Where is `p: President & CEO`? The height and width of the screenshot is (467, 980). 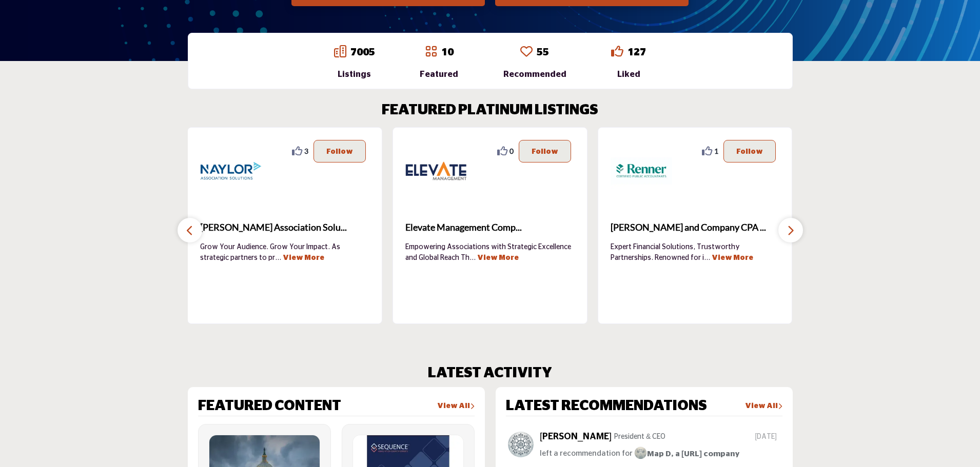
p: President & CEO is located at coordinates (640, 437).